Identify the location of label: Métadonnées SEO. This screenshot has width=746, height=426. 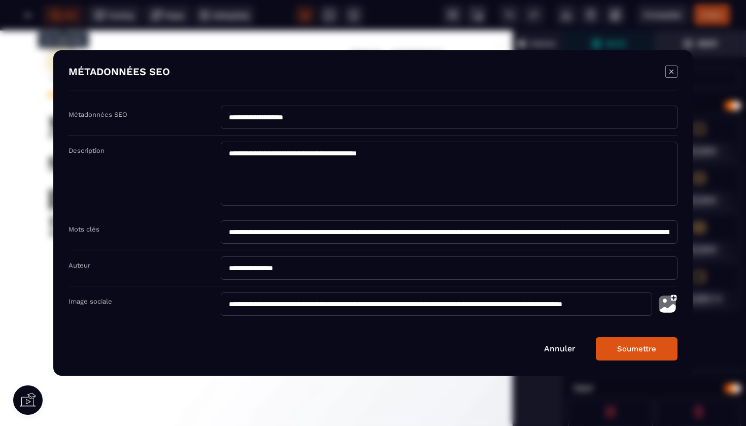
(98, 114).